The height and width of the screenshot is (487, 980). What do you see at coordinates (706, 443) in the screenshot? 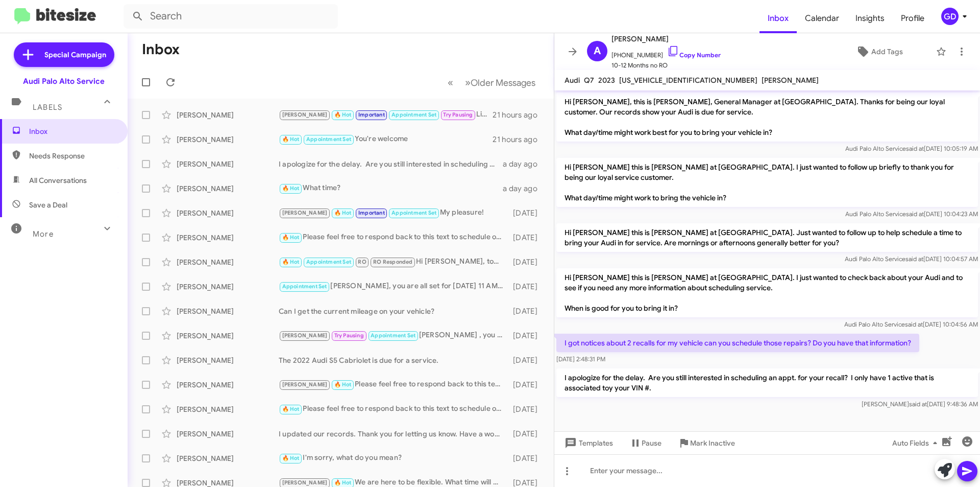
I see `button: Mark Inactive` at bounding box center [706, 443].